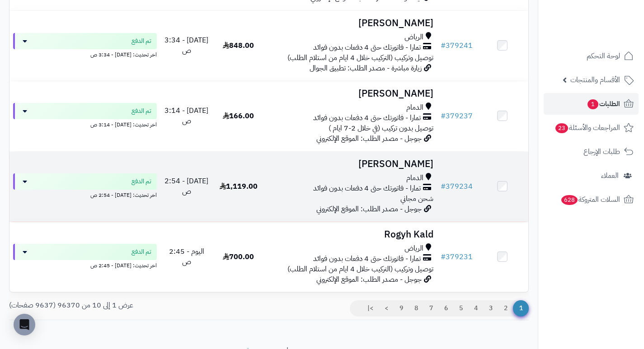 The width and height of the screenshot is (644, 349). I want to click on span: 848.00, so click(238, 46).